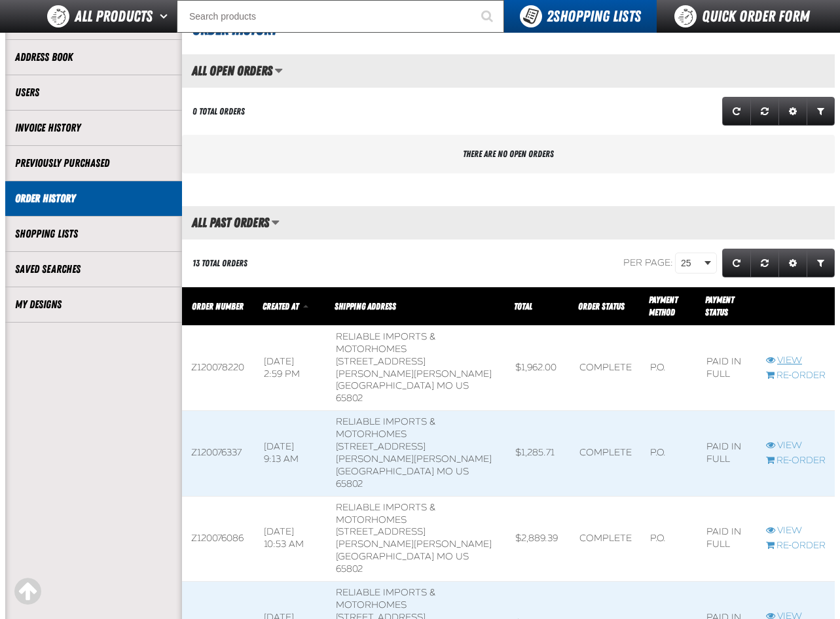  I want to click on a: Re-Order Z120078220 order, so click(795, 376).